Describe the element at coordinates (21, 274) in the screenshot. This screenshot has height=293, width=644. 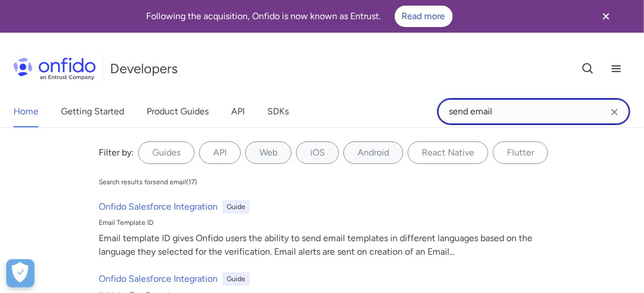
I see `div: Preferencias de cookies` at that location.